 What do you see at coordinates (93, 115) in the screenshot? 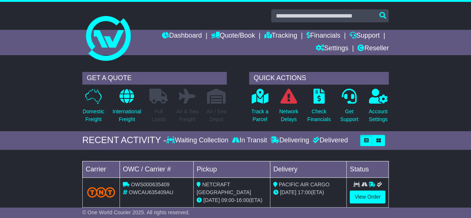
I see `p: Domestic Freight` at bounding box center [93, 115].